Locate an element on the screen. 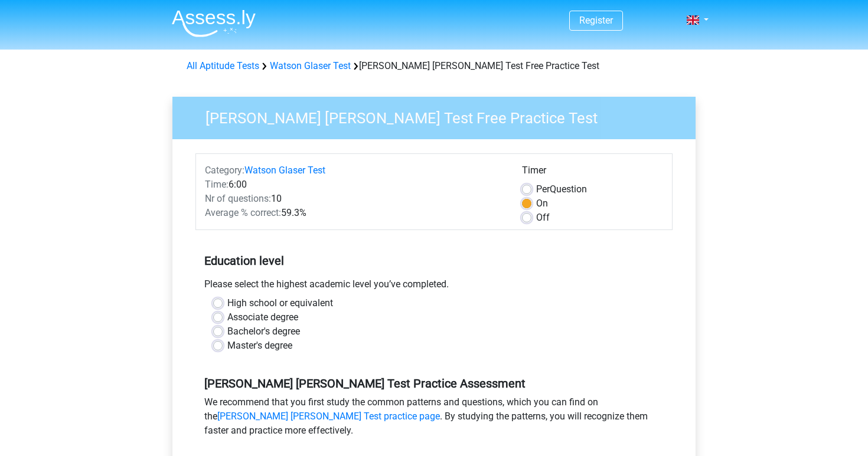 The height and width of the screenshot is (456, 868). a: All Aptitude Tests is located at coordinates (223, 65).